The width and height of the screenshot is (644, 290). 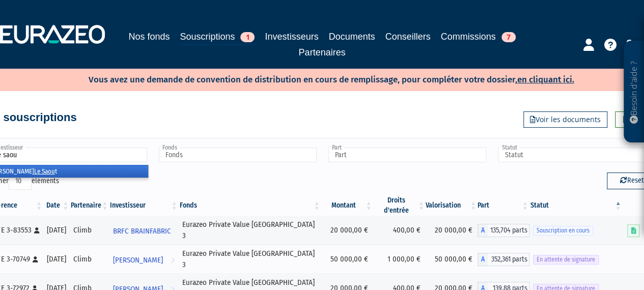 What do you see at coordinates (89, 206) in the screenshot?
I see `th: Partenaire: activer pour trier la colonne par ordre croissant` at bounding box center [89, 206].